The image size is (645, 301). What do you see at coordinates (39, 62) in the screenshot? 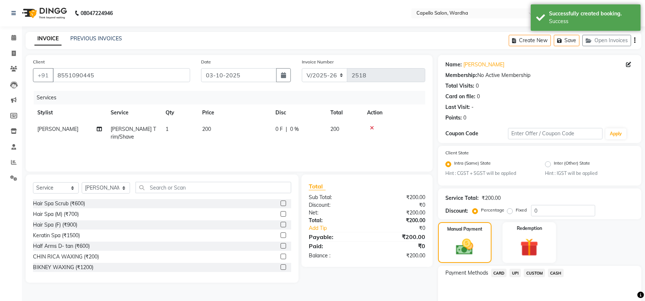
I see `label: Client` at bounding box center [39, 62].